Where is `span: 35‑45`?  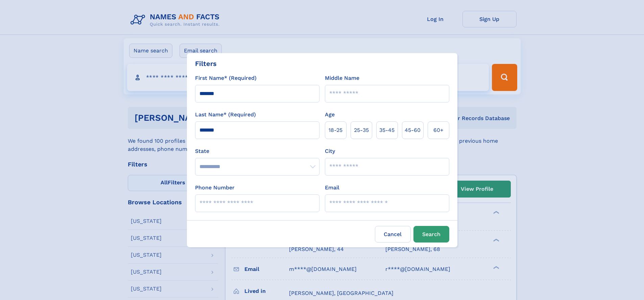 span: 35‑45 is located at coordinates (387, 130).